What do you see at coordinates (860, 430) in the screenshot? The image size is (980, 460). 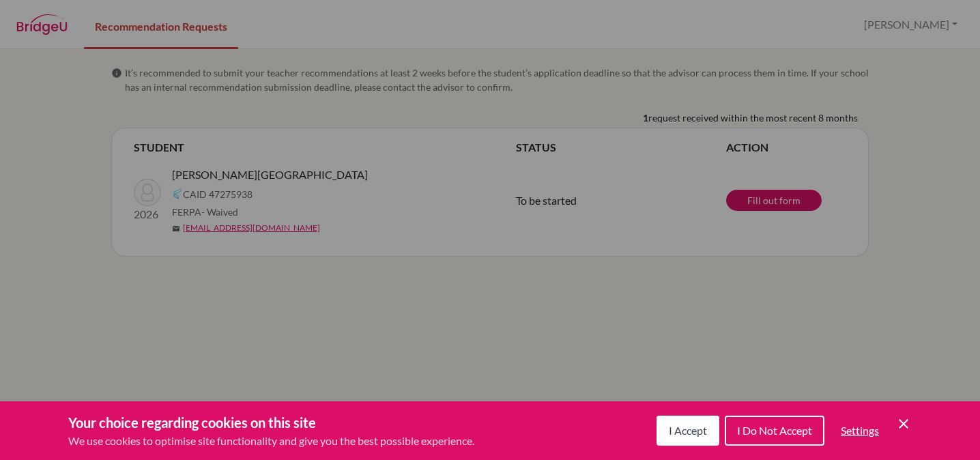 I see `button: Settings` at bounding box center [860, 430].